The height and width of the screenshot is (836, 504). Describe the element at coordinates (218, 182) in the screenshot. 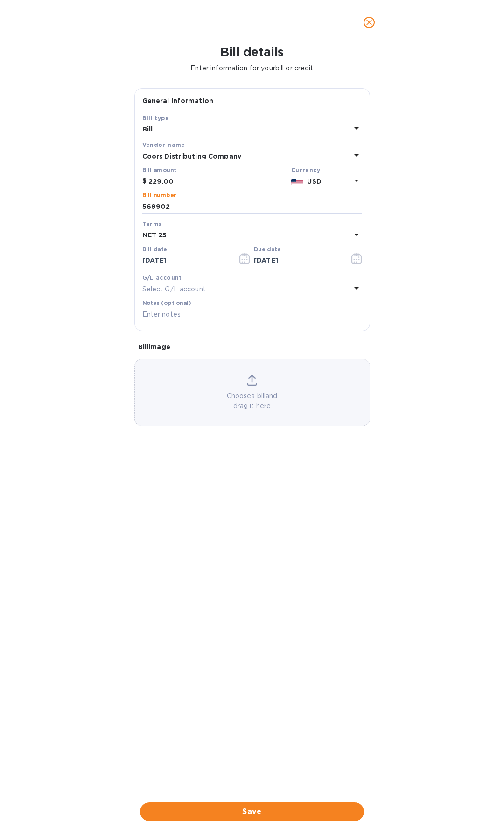

I see `input: $ Enter bill amount` at that location.